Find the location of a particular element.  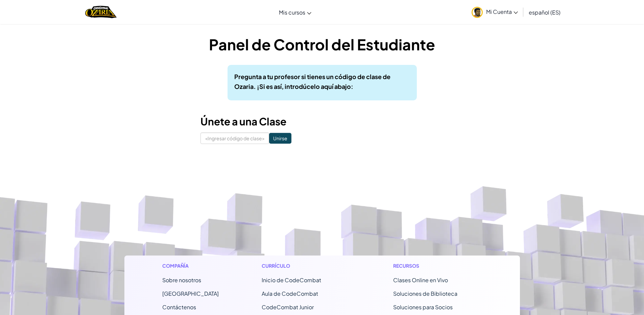

font: Únete a una Clase is located at coordinates (243, 121).